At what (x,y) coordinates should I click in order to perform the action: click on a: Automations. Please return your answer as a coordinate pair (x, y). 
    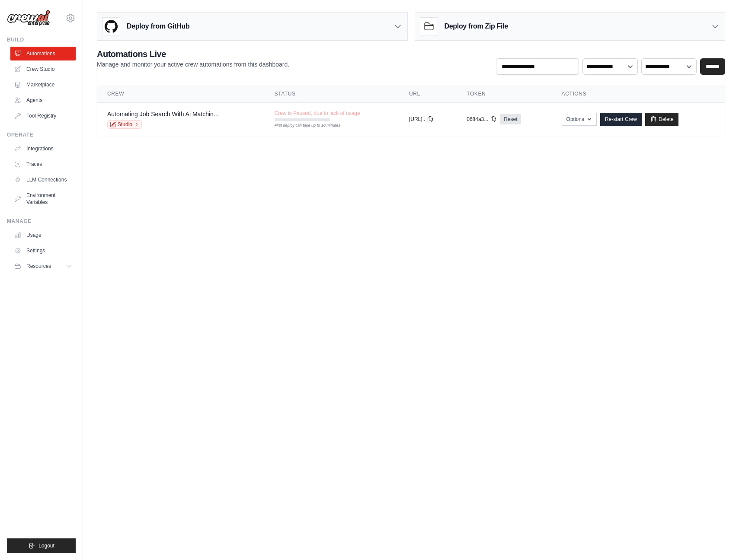
    Looking at the image, I should click on (43, 54).